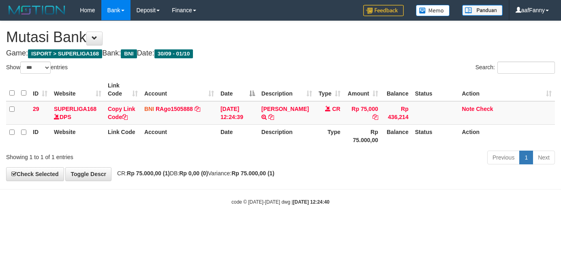 The height and width of the screenshot is (266, 561). I want to click on span: 29, so click(36, 109).